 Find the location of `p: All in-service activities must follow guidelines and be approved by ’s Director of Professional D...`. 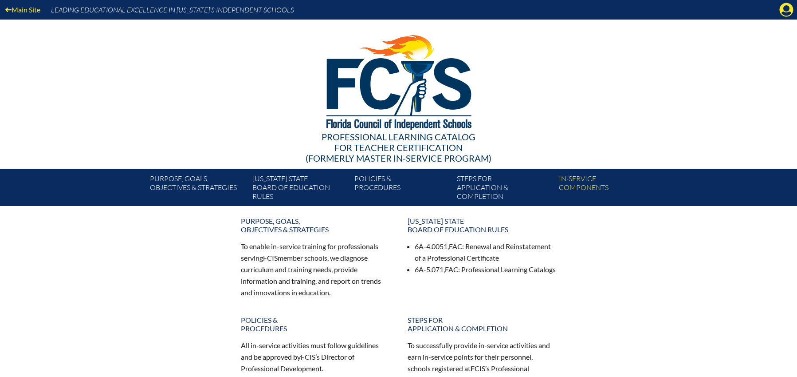

p: All in-service activities must follow guidelines and be approved by ’s Director of Professional D... is located at coordinates (315, 357).